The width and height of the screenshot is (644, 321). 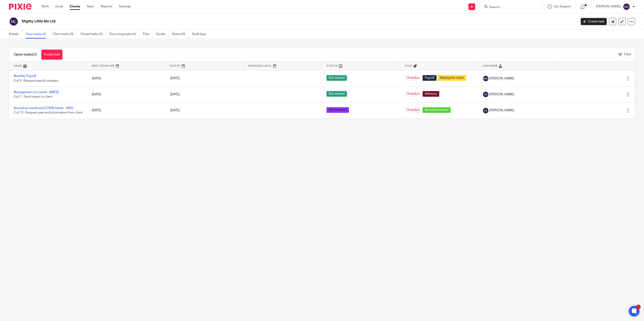 I want to click on a: Email, so click(x=59, y=7).